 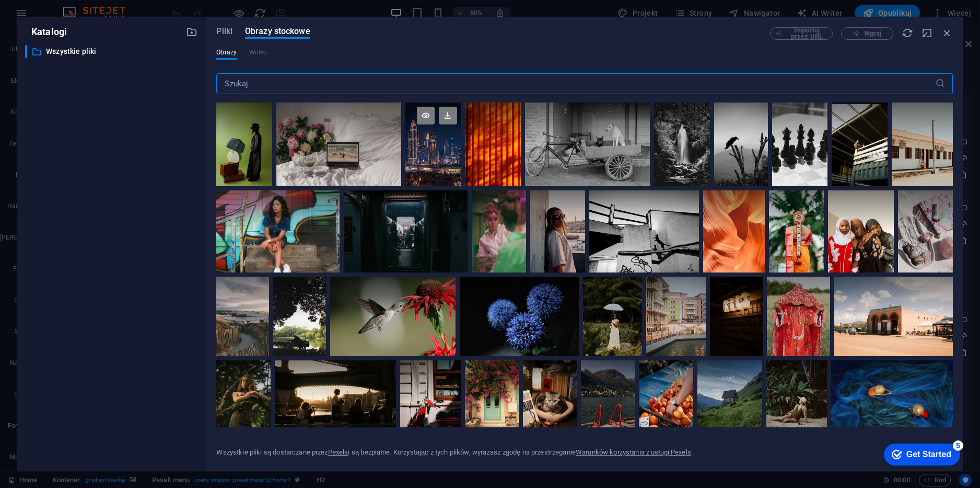 What do you see at coordinates (338, 451) in the screenshot?
I see `a: Pexels` at bounding box center [338, 451].